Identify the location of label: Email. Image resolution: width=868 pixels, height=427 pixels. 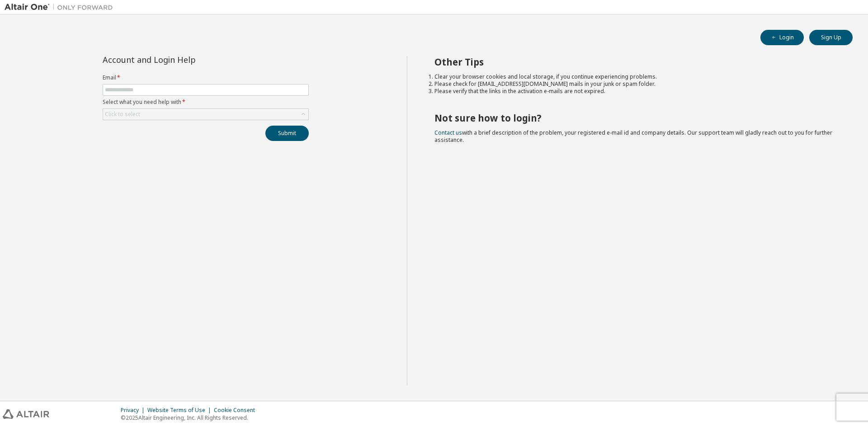
(206, 78).